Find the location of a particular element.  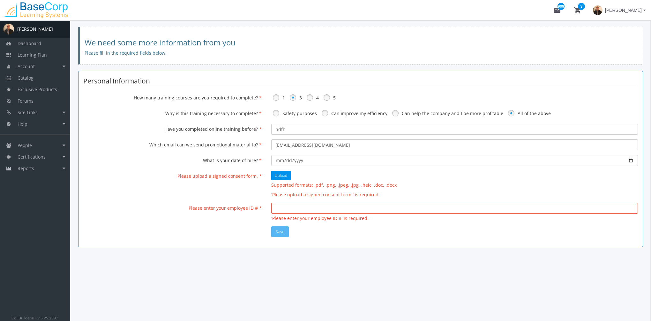

label: Safety purposes is located at coordinates (300, 113).